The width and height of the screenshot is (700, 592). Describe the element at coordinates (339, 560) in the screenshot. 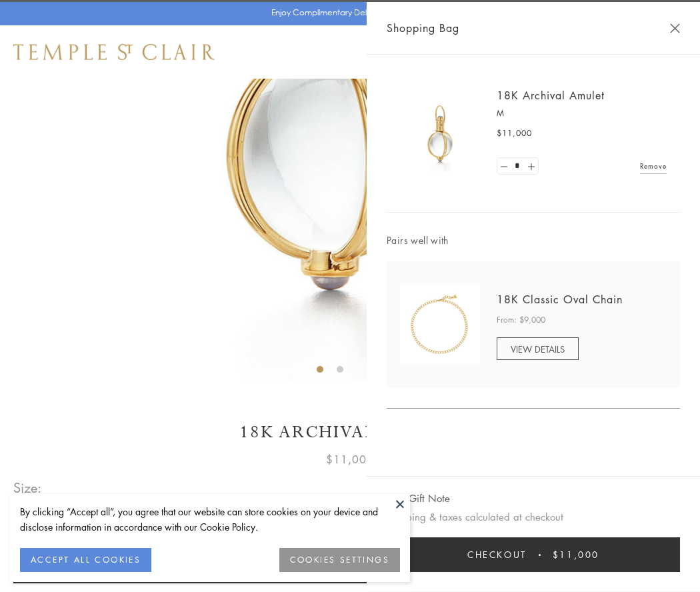

I see `button: COOKIES SETTINGS` at that location.